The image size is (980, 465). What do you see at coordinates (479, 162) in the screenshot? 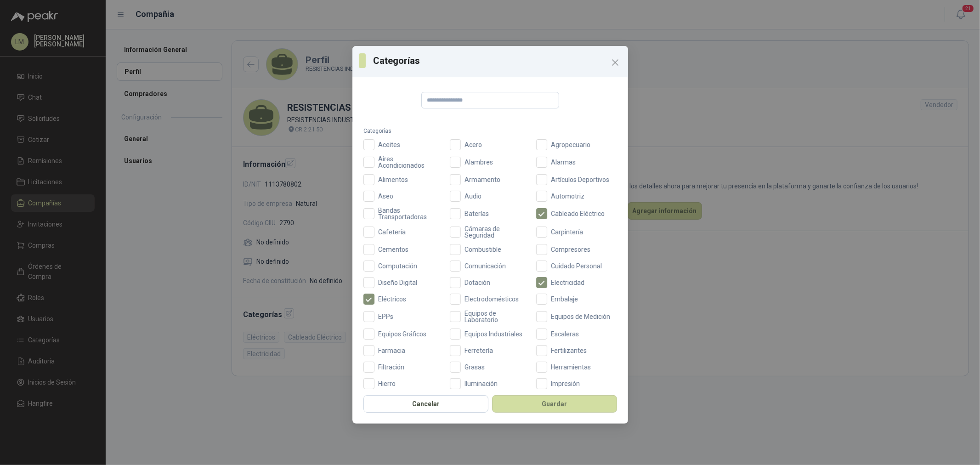
I see `span: Alambres` at bounding box center [479, 162].